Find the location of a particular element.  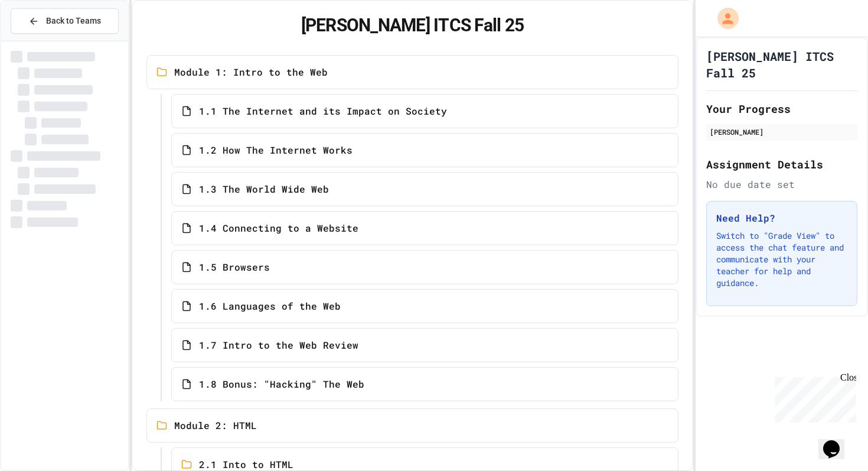

span: 1.2 How The Internet Works is located at coordinates (276, 150).